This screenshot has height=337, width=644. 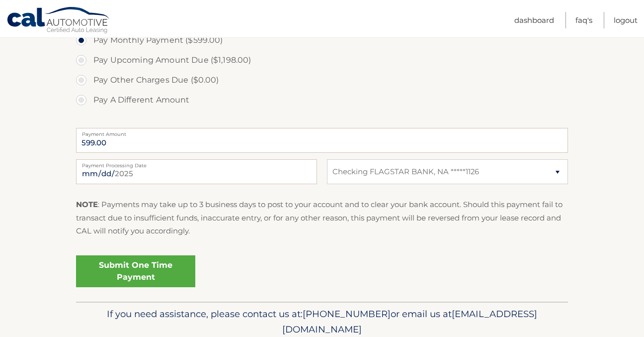 I want to click on label: Pay Monthly Payment ($599.00), so click(x=322, y=41).